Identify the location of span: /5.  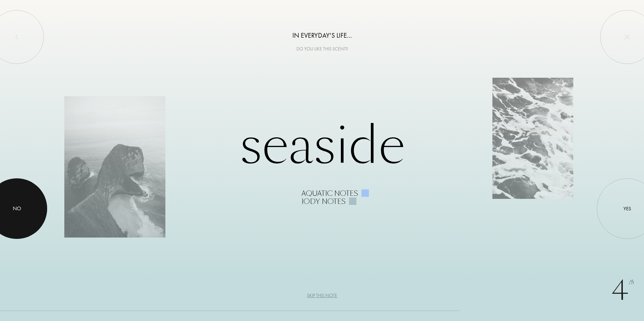
(632, 282).